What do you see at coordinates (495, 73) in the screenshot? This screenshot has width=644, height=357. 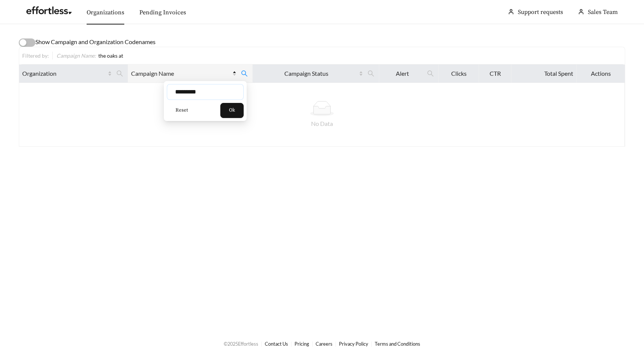 I see `th: CTR` at bounding box center [495, 73].